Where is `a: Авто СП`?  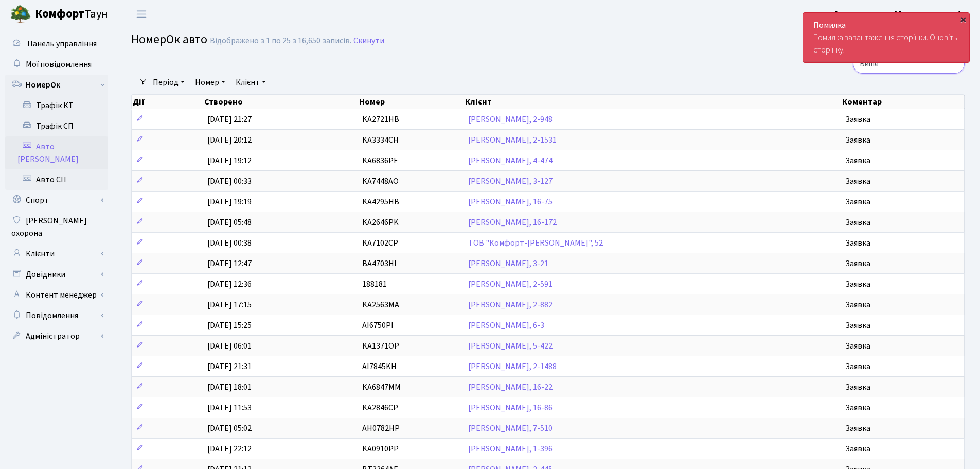 a: Авто СП is located at coordinates (57, 180).